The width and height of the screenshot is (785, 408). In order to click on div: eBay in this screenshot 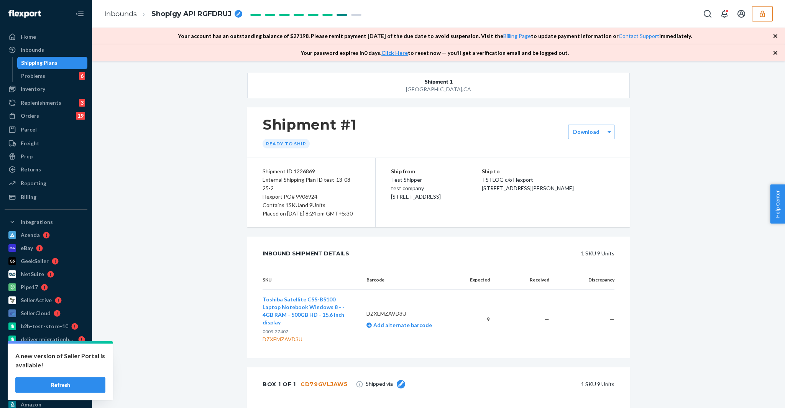, I will do `click(27, 248)`.